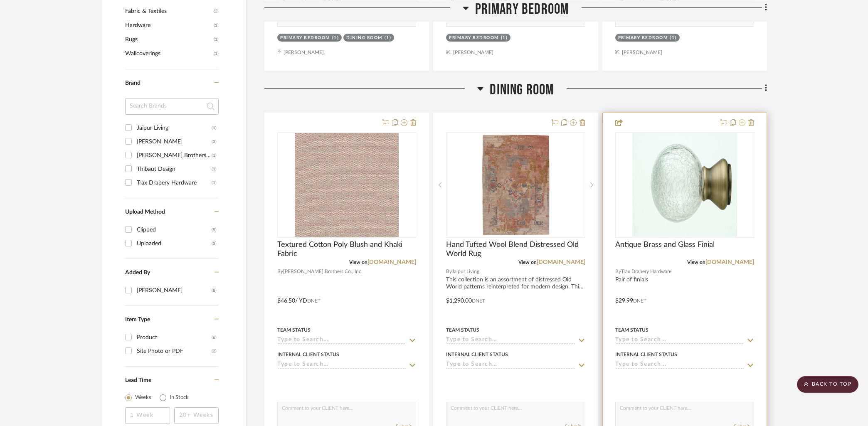  What do you see at coordinates (174, 243) in the screenshot?
I see `div: Uploaded` at bounding box center [174, 243].